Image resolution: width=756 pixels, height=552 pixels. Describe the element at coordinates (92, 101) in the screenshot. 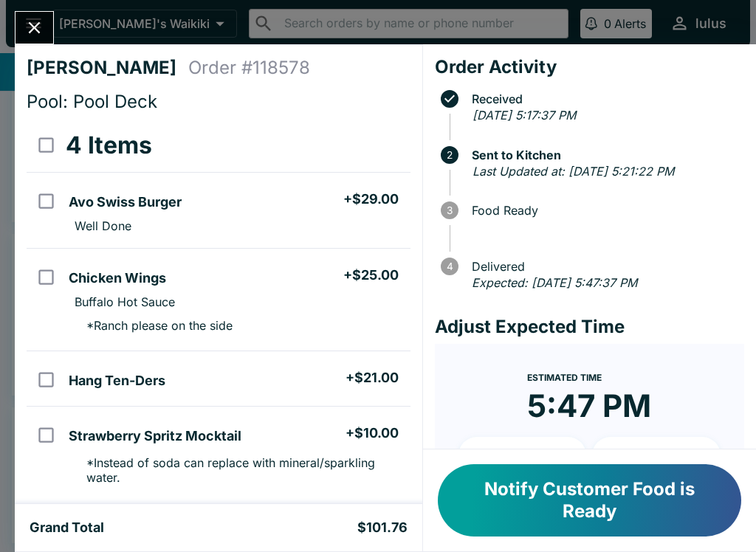

I see `span: Pool: Pool Deck` at that location.